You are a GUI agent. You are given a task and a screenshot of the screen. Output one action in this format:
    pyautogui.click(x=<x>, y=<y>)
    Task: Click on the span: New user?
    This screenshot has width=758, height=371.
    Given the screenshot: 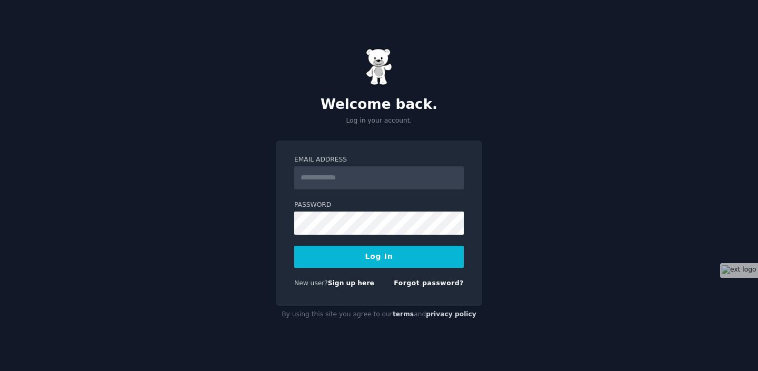 What is the action you would take?
    pyautogui.click(x=311, y=283)
    